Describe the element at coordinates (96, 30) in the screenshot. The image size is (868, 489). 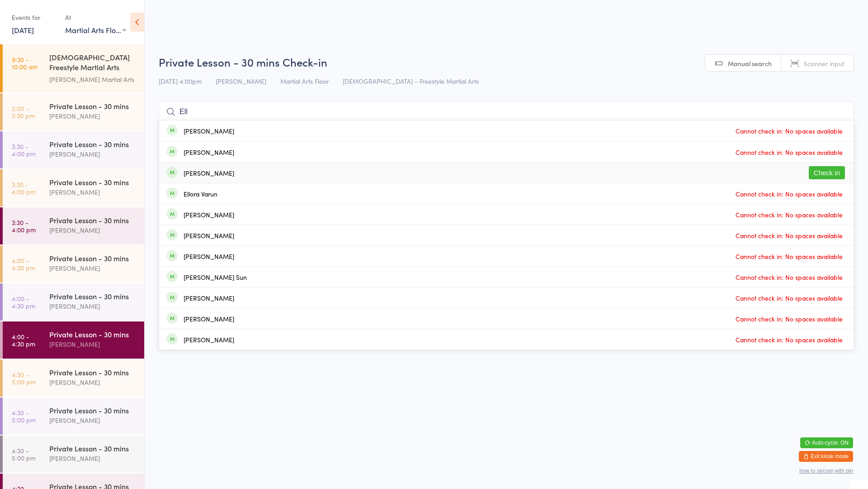
I see `div: Martial Arts Floor` at that location.